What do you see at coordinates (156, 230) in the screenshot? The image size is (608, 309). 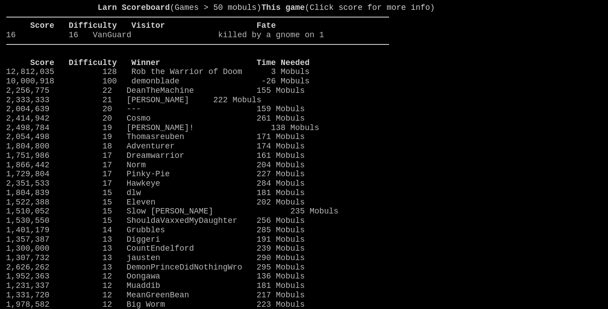 I see `a: 1,401,179 14 Grubbles 285 Mobuls` at bounding box center [156, 230].